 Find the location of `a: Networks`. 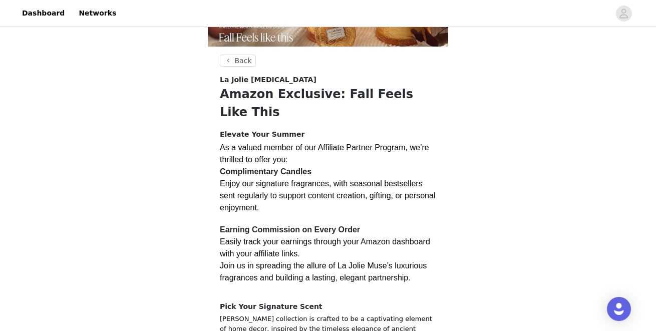

a: Networks is located at coordinates (97, 13).